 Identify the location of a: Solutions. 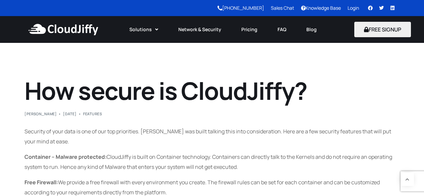
(144, 30).